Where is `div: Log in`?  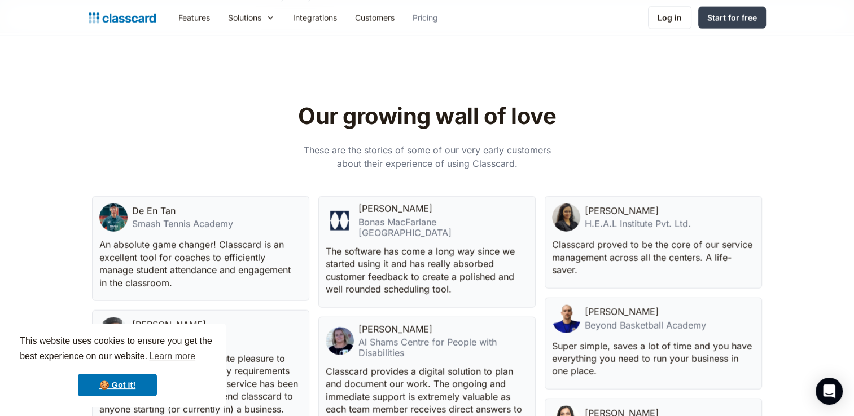
div: Log in is located at coordinates (669, 17).